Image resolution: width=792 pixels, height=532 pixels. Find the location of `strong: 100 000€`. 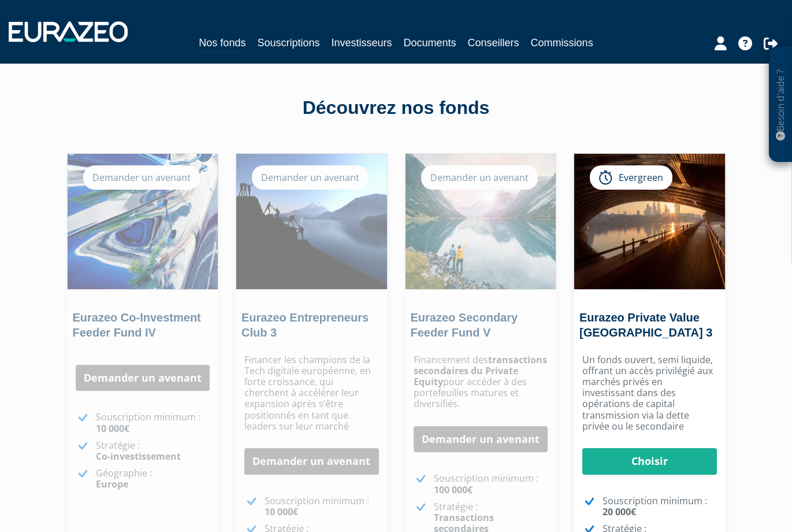

strong: 100 000€ is located at coordinates (453, 489).